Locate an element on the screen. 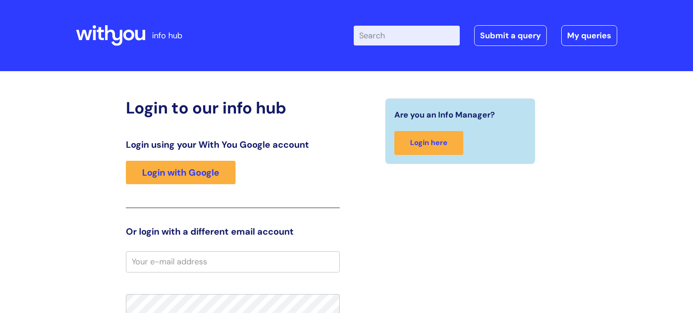 Image resolution: width=693 pixels, height=313 pixels. input: Search is located at coordinates (406, 36).